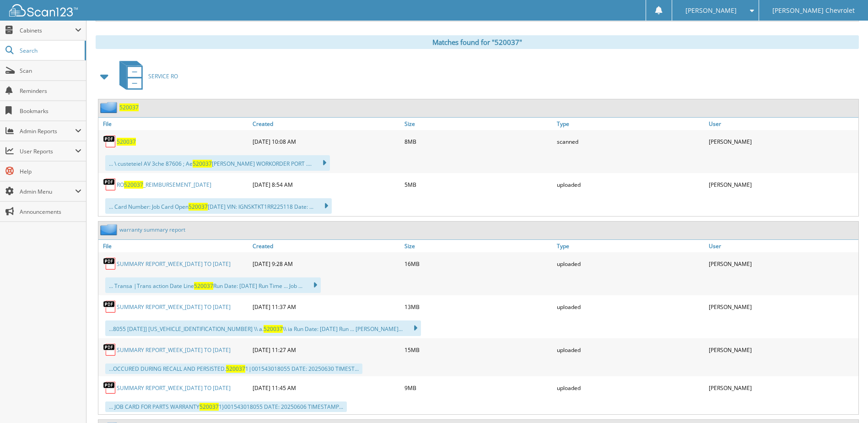 The height and width of the screenshot is (423, 868). What do you see at coordinates (478, 142) in the screenshot?
I see `div: 8MB` at bounding box center [478, 142].